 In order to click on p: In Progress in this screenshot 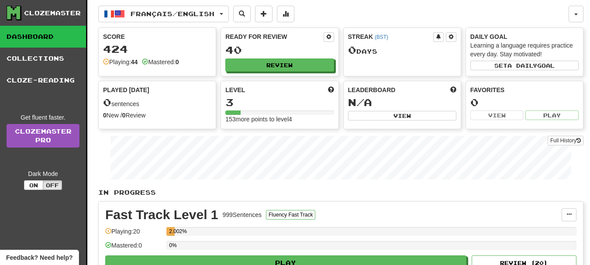, I will do `click(341, 193)`.